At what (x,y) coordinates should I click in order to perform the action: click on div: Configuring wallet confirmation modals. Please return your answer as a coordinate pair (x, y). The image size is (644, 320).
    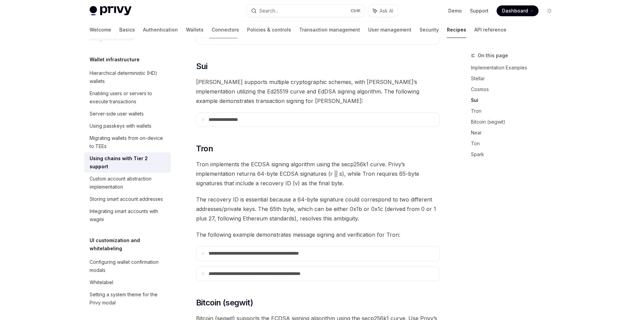
    Looking at the image, I should click on (128, 266).